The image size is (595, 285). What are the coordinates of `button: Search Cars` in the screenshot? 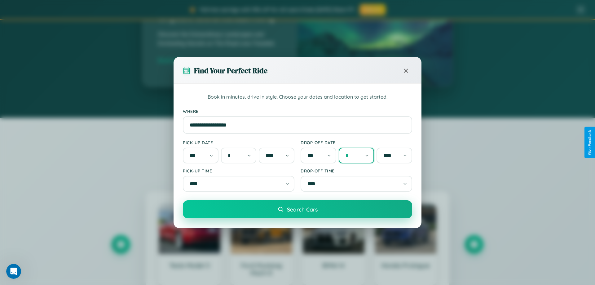 It's located at (297, 209).